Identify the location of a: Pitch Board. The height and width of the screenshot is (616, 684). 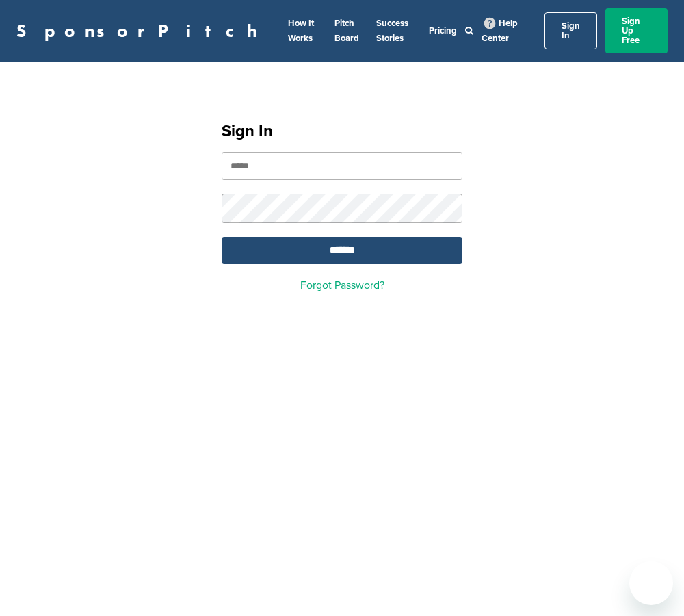
(347, 31).